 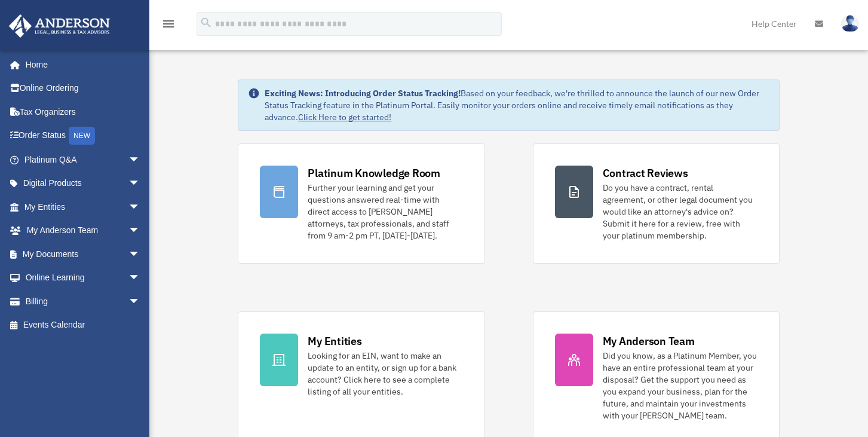 I want to click on img: Anderson Advisors Platinum Portal, so click(x=59, y=26).